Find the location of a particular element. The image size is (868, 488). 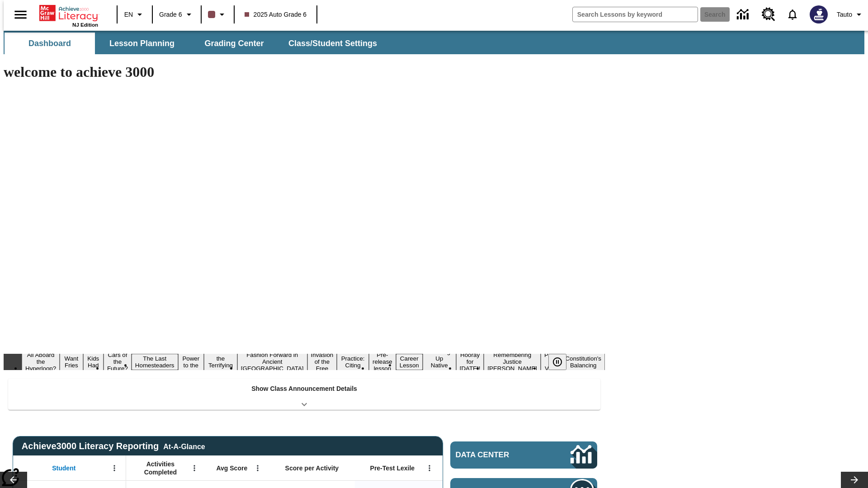

span: Achieve3000 Literacy Reporting is located at coordinates (113, 446).